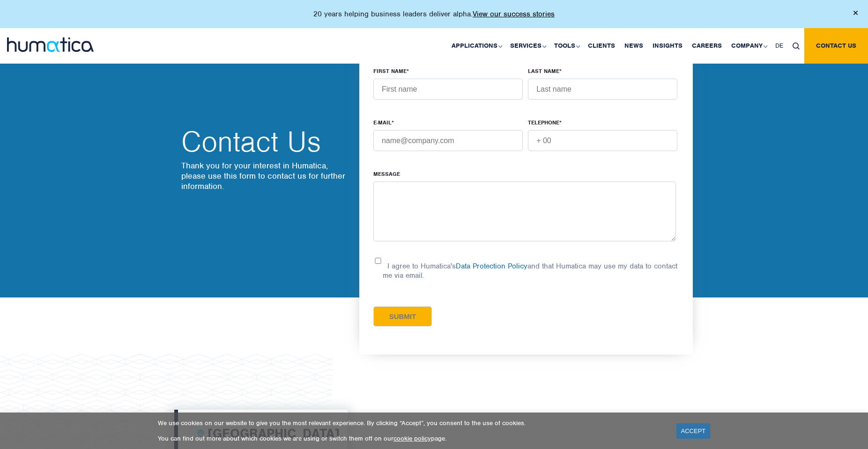 This screenshot has height=449, width=868. What do you see at coordinates (779, 46) in the screenshot?
I see `span: DE` at bounding box center [779, 46].